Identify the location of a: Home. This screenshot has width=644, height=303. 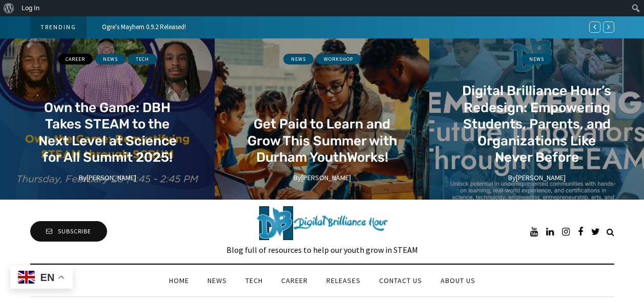
(179, 280).